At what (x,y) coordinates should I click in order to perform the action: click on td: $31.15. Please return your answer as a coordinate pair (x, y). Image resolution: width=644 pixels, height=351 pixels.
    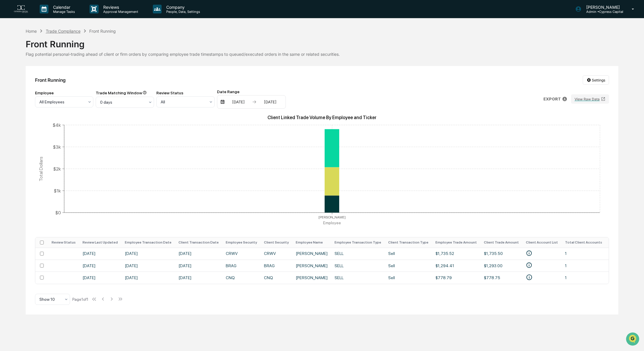
    Looking at the image, I should click on (622, 278).